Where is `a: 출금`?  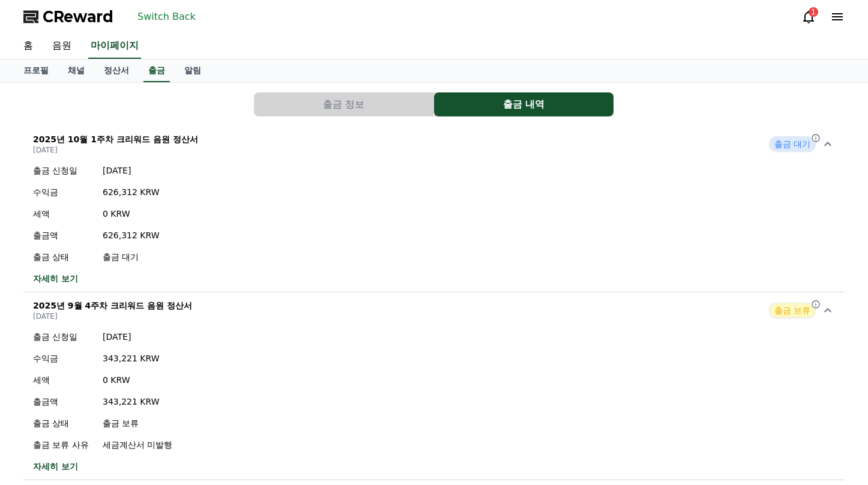 a: 출금 is located at coordinates (157, 71).